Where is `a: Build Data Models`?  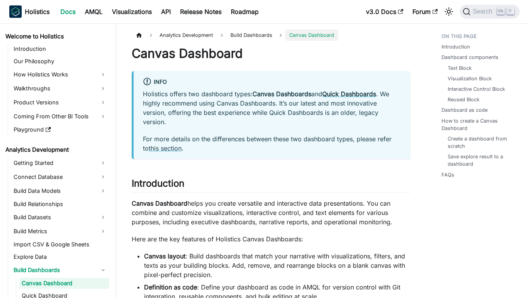
a: Build Data Models is located at coordinates (60, 191).